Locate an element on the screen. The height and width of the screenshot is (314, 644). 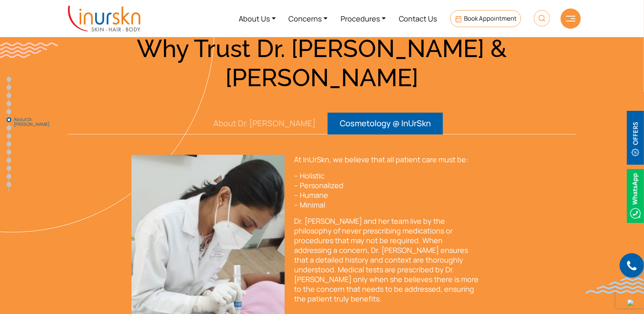
span: Book Appointment is located at coordinates (490, 18).